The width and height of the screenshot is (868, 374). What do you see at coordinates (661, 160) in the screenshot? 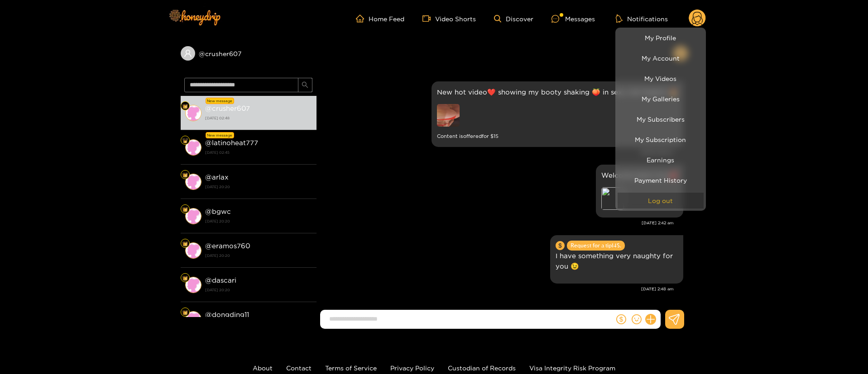
I see `a: Earnings` at bounding box center [661, 160].